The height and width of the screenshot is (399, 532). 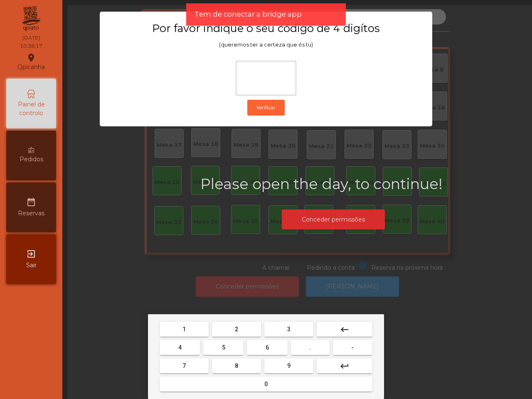 What do you see at coordinates (179, 348) in the screenshot?
I see `button: 4` at bounding box center [179, 348].